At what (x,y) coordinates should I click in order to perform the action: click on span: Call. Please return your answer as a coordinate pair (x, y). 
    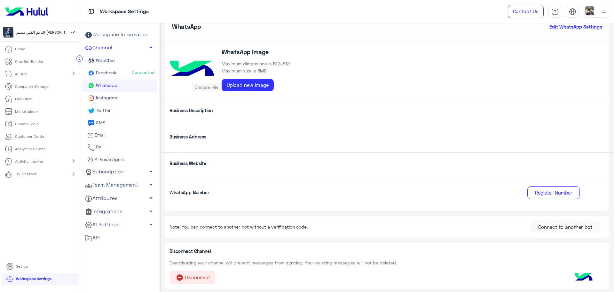
    Looking at the image, I should click on (99, 146).